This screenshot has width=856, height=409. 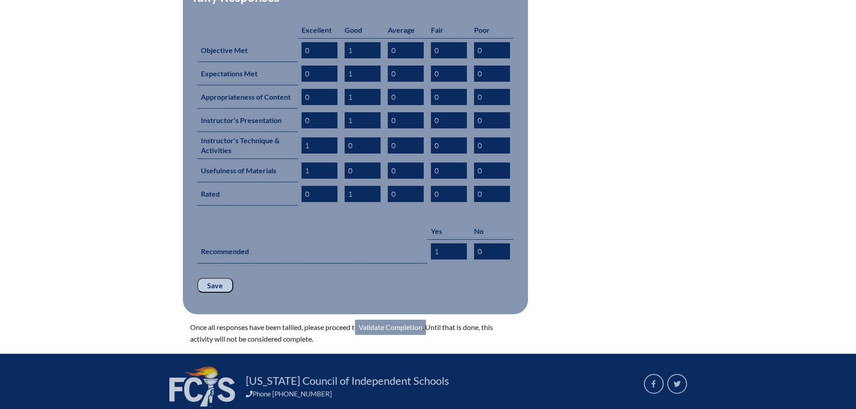 I want to click on th: Objective Met, so click(x=248, y=50).